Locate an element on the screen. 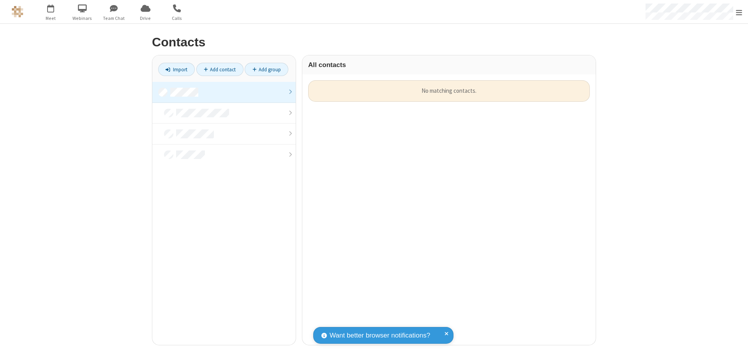  span: Drive is located at coordinates (145, 18).